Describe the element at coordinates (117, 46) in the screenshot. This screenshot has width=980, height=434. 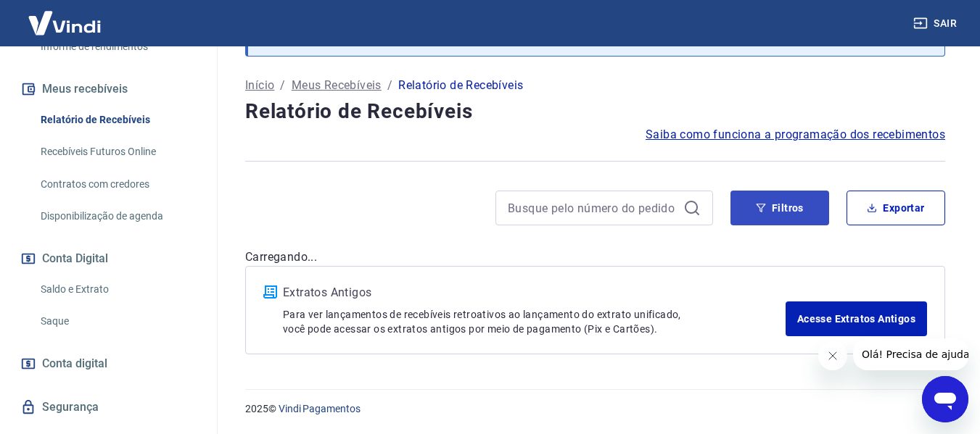
I see `a: Informe de rendimentos` at that location.